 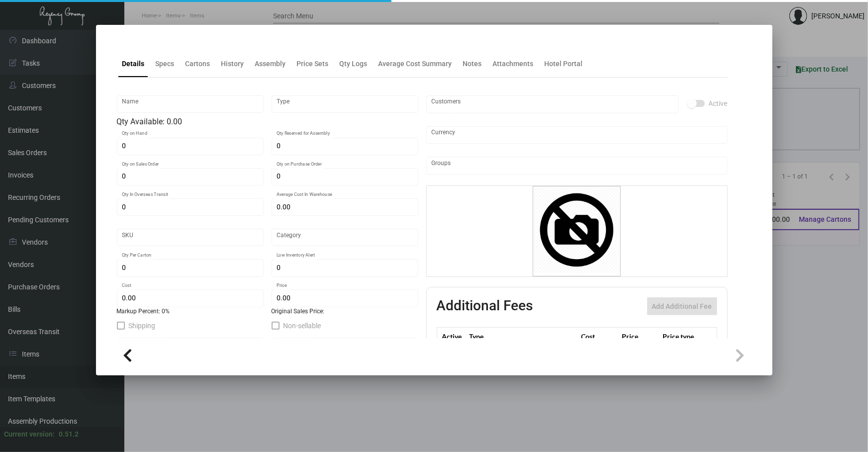 What do you see at coordinates (267, 122) in the screenshot?
I see `div: Qty Available: 0.00` at bounding box center [267, 122].